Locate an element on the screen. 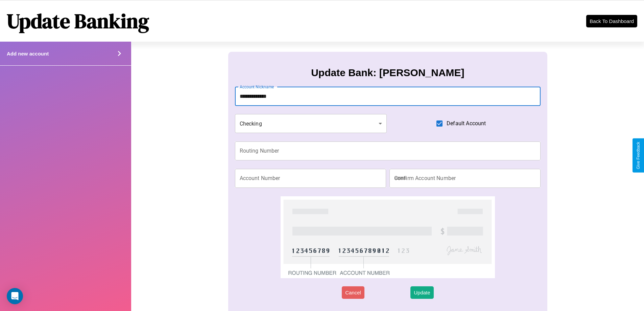 This screenshot has width=644, height=311. button: Cancel is located at coordinates (353, 292).